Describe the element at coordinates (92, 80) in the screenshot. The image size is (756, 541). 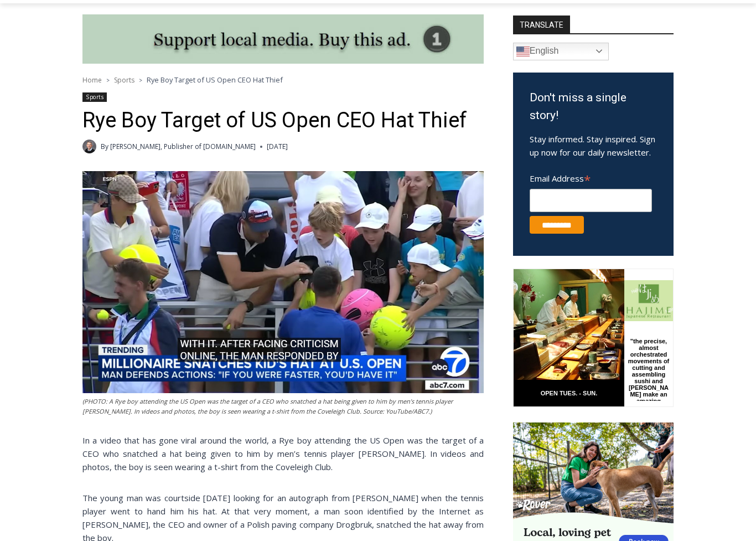
I see `span: Home` at that location.